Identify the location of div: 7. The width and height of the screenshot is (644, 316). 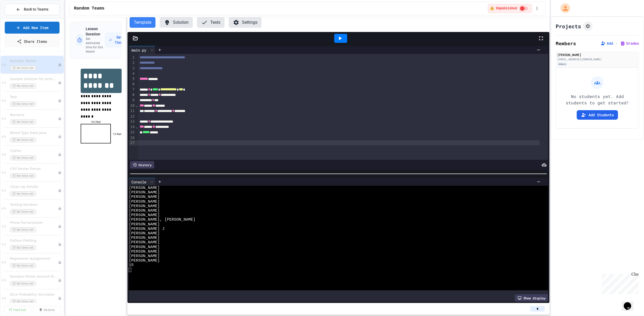
(132, 90).